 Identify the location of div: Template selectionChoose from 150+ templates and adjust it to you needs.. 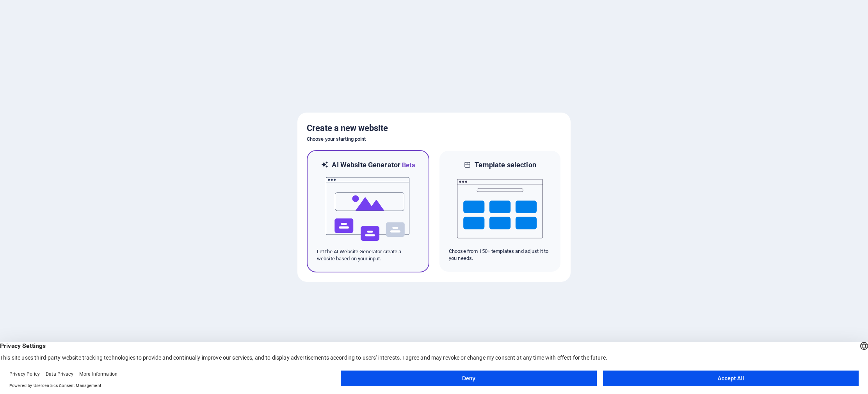
(500, 211).